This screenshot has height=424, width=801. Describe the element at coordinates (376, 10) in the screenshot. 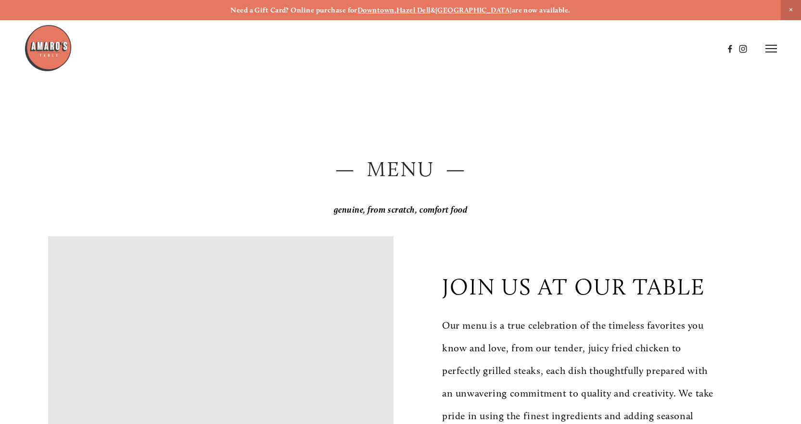

I see `a: Downtown` at that location.